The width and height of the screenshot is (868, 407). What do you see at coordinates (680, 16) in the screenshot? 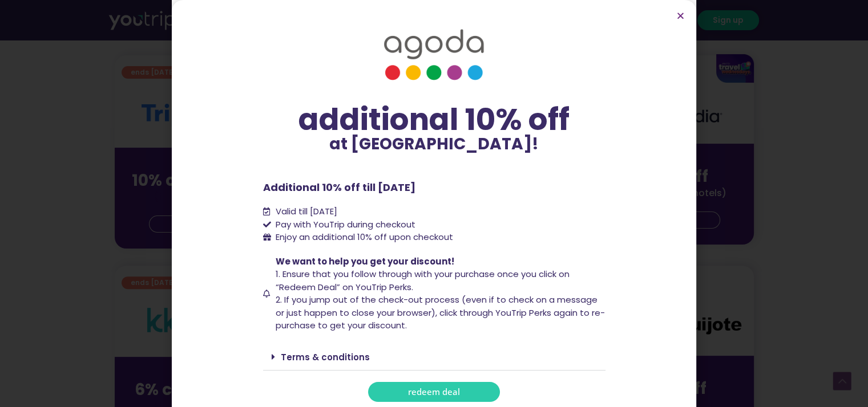
I see `a: Close` at bounding box center [680, 16].